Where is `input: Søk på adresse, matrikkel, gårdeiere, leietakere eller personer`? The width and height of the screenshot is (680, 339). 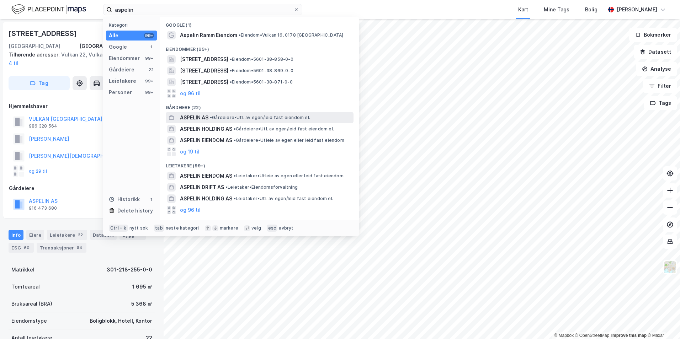 input: Søk på adresse, matrikkel, gårdeiere, leietakere eller personer is located at coordinates (203, 10).